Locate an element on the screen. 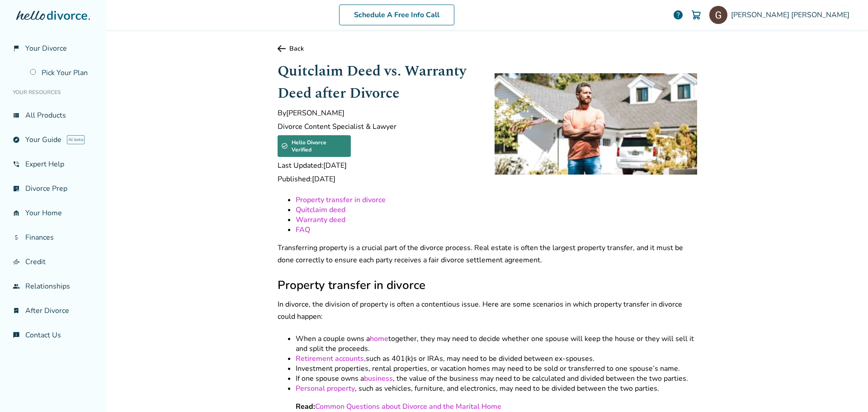  span: group is located at coordinates (16, 286).